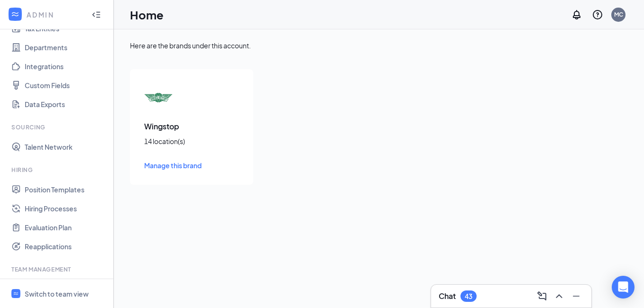  I want to click on h1: Home, so click(147, 15).